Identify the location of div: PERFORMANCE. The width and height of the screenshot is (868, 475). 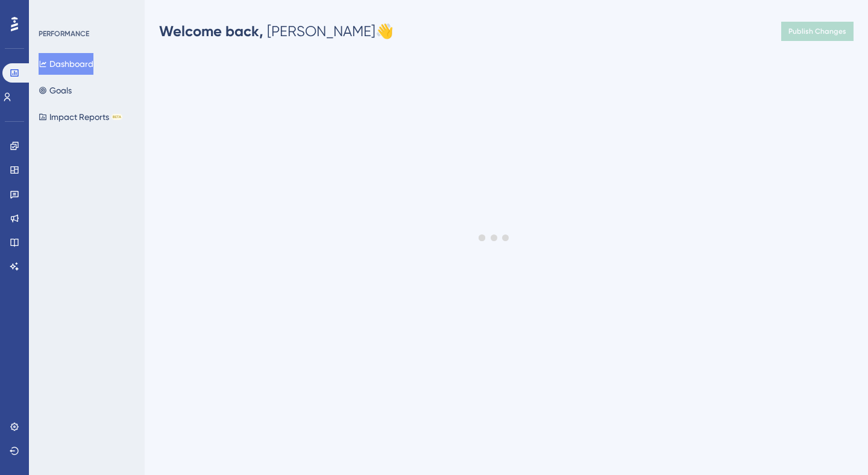
(64, 34).